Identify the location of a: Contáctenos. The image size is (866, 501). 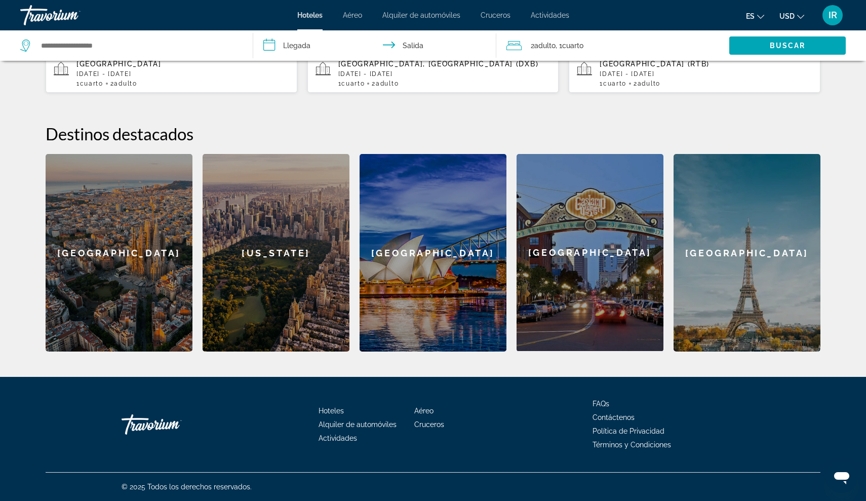
(614, 417).